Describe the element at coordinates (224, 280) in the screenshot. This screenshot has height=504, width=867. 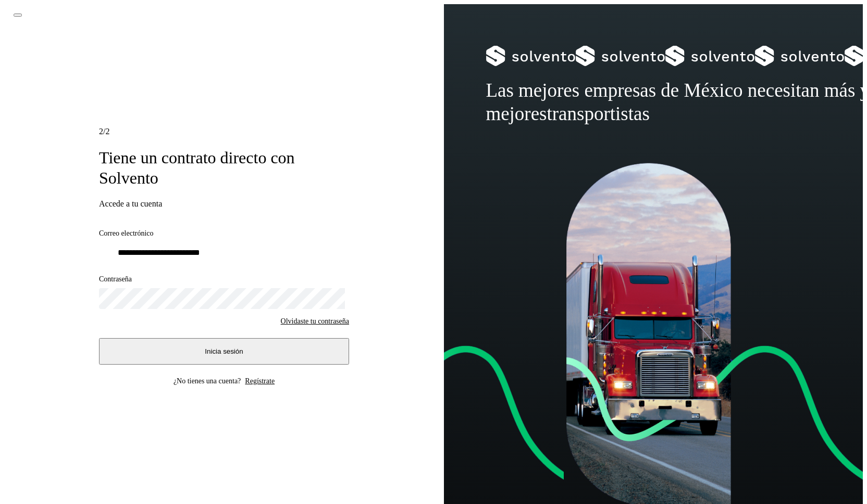
I see `label: Contraseña` at that location.